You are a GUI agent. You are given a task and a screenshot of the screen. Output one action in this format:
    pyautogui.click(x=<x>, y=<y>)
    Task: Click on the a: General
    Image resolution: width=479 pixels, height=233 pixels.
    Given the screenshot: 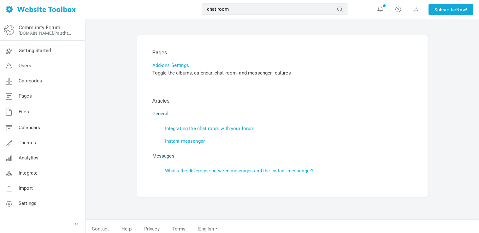 What is the action you would take?
    pyautogui.click(x=160, y=113)
    